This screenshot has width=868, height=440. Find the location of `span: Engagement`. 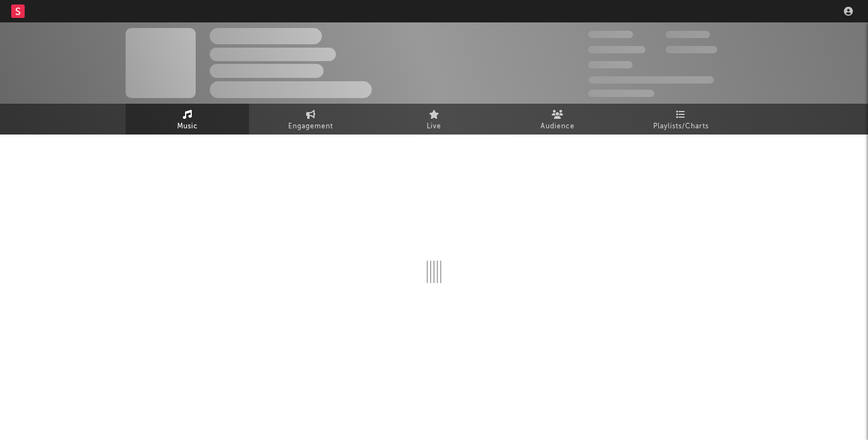

span: Engagement is located at coordinates (310, 127).